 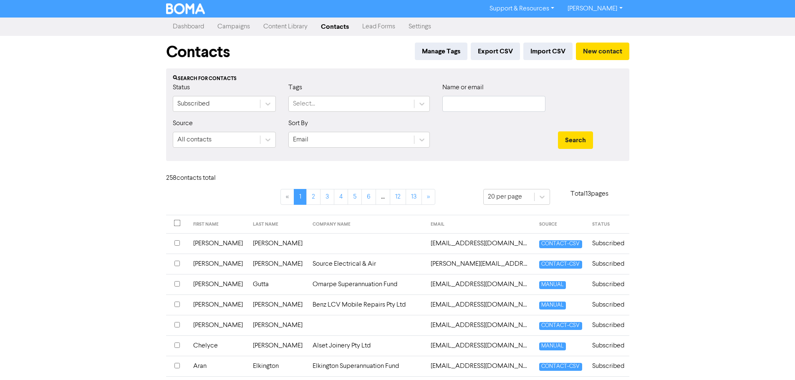 What do you see at coordinates (480, 264) in the screenshot?
I see `td: aaron@sourceelectricalandair.com` at bounding box center [480, 264].